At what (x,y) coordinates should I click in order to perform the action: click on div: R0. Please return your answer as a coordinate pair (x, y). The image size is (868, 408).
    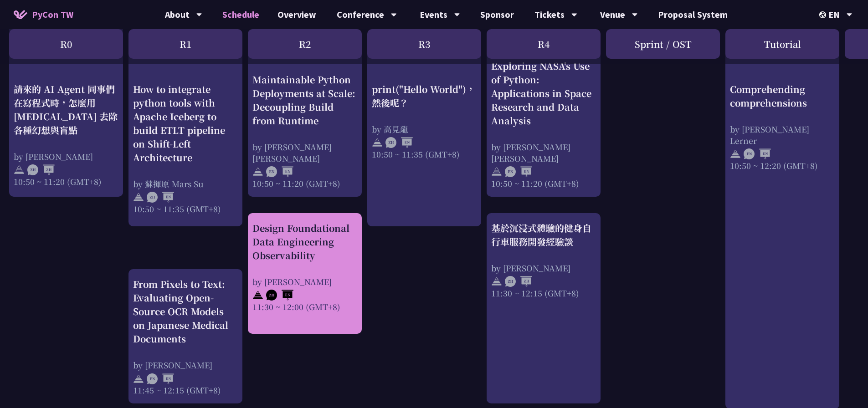
    Looking at the image, I should click on (66, 44).